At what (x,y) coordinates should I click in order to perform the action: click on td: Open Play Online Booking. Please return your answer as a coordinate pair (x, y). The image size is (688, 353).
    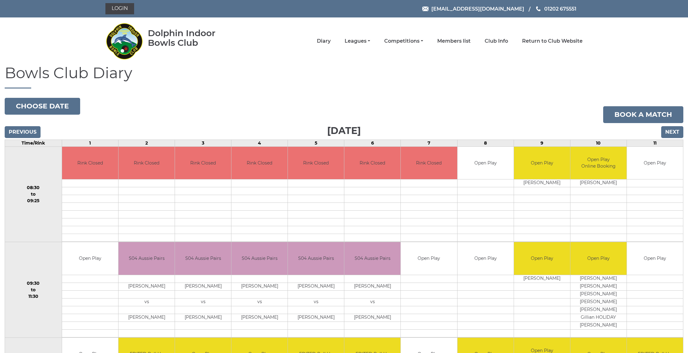
    Looking at the image, I should click on (598, 163).